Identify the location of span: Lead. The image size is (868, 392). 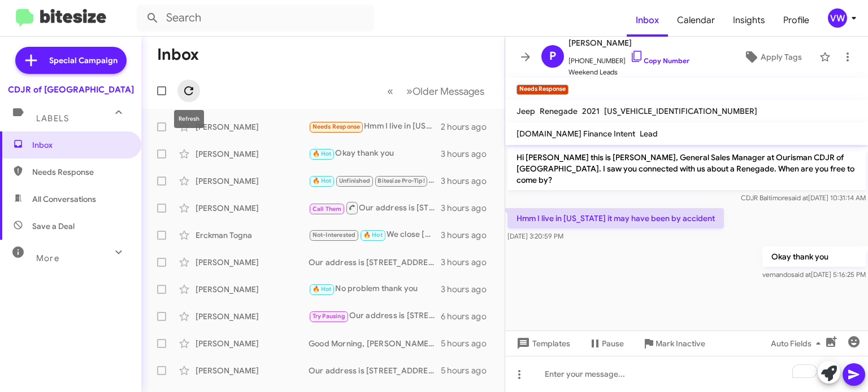
(648, 134).